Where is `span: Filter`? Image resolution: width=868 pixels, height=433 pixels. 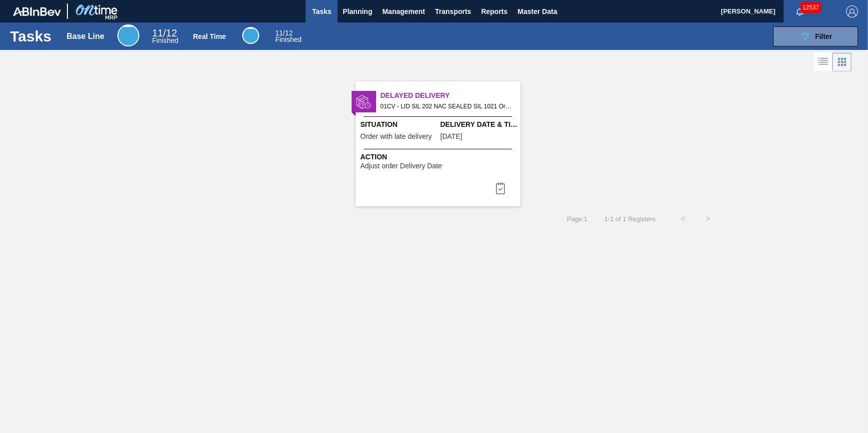
span: Filter is located at coordinates (824, 37).